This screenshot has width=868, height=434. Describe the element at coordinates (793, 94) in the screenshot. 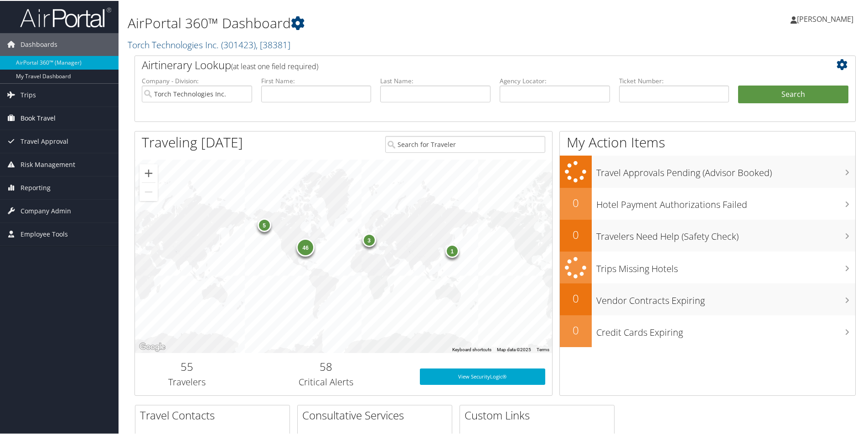

I see `button: Search` at that location.